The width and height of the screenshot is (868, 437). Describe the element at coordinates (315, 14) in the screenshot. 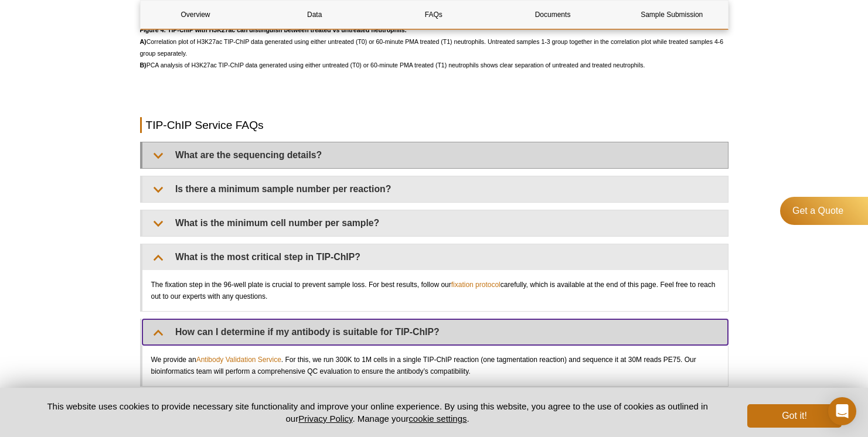

I see `a: Data` at that location.